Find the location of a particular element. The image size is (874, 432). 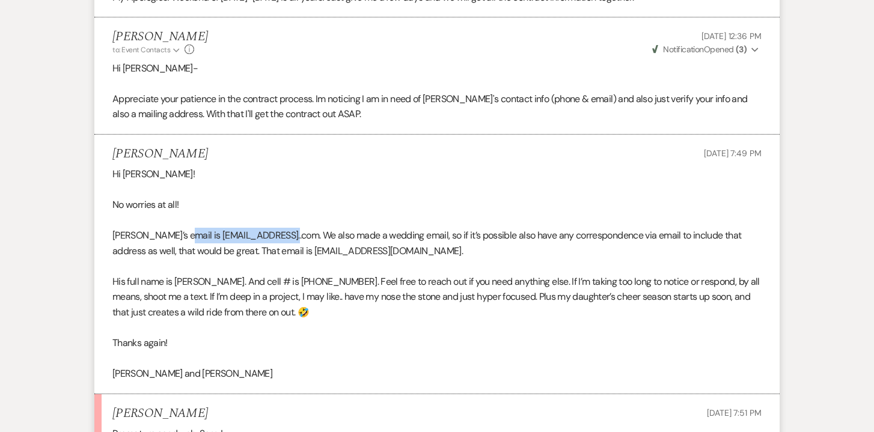

button: NotificationOpened (3) is located at coordinates (706, 49).